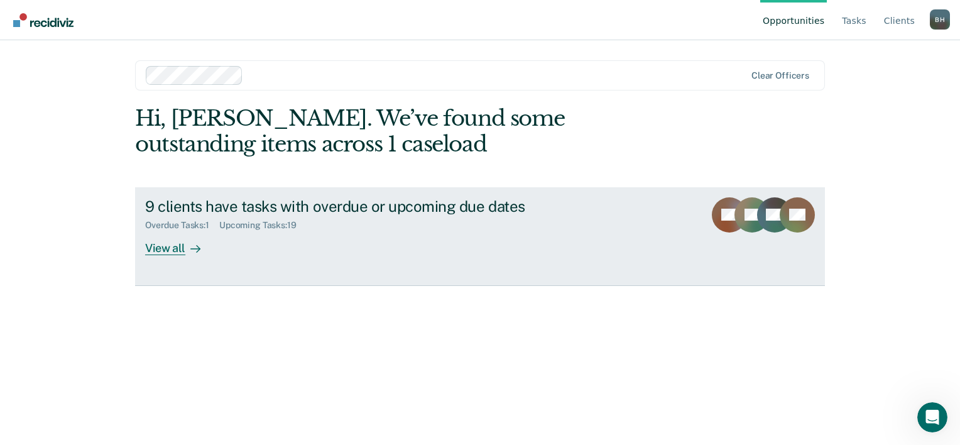 This screenshot has width=960, height=445. What do you see at coordinates (780, 75) in the screenshot?
I see `div: Clear officers` at bounding box center [780, 75].